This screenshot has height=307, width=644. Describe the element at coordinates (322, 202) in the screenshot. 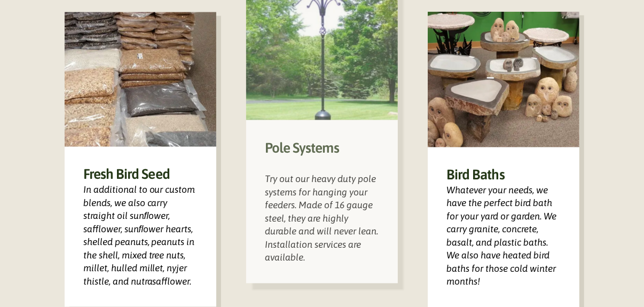

I see `div: Try out our heavy duty pole systems for hanging your feeders. Made of 16 gauge steel, they are hi...` at that location.